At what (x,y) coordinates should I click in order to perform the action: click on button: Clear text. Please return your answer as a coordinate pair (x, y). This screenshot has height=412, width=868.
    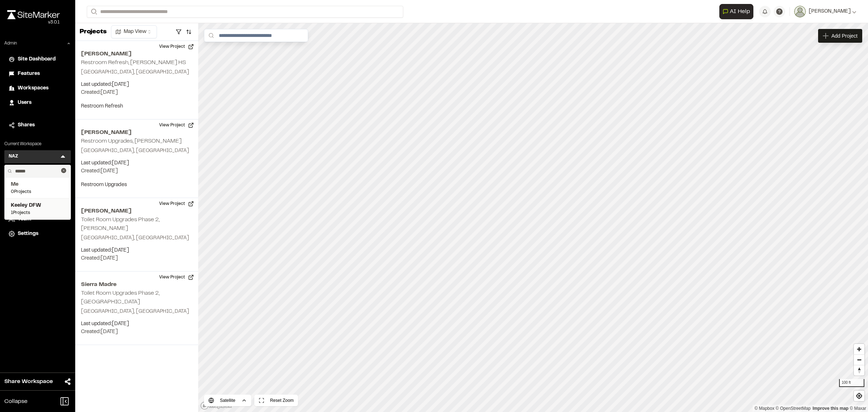
    Looking at the image, I should click on (63, 171).